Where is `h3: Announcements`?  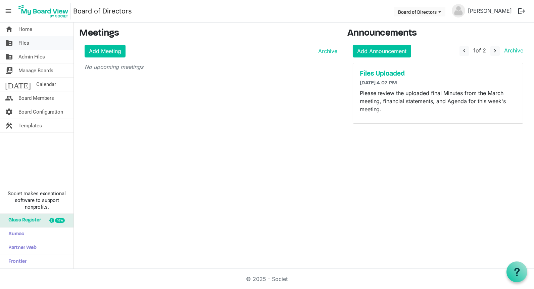
h3: Announcements is located at coordinates (438, 34).